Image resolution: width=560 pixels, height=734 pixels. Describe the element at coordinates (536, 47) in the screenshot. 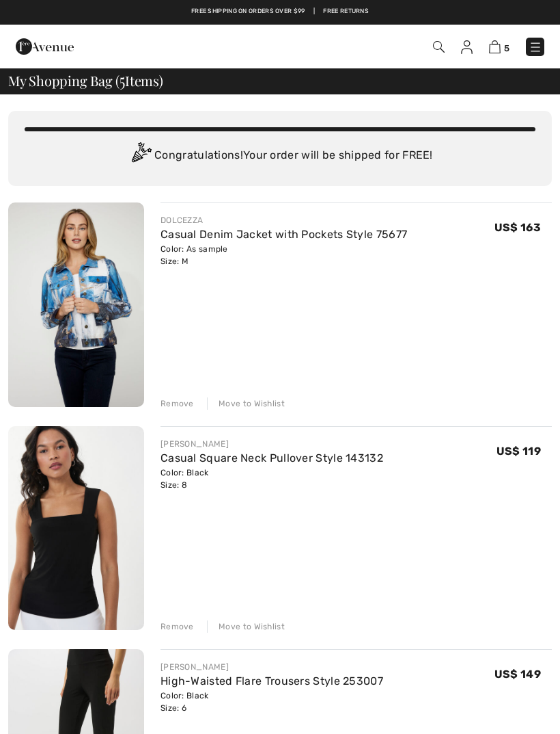

I see `img: Menu` at that location.